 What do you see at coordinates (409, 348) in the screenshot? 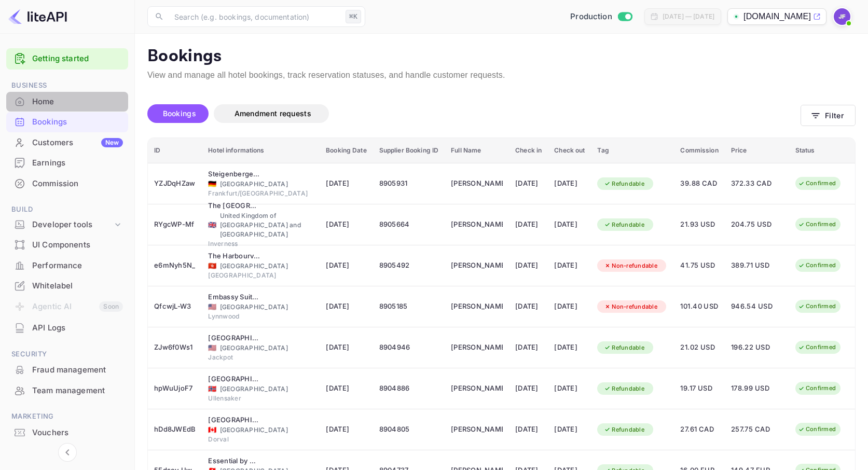
I see `div: 8904946` at bounding box center [409, 348].